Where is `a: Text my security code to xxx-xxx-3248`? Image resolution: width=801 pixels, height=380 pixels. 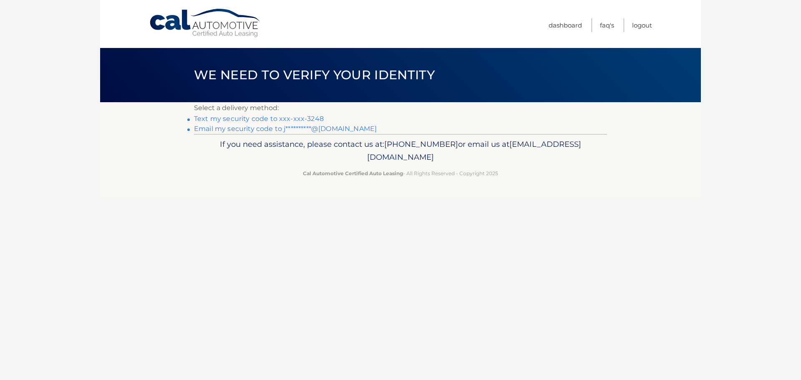 a: Text my security code to xxx-xxx-3248 is located at coordinates (259, 118).